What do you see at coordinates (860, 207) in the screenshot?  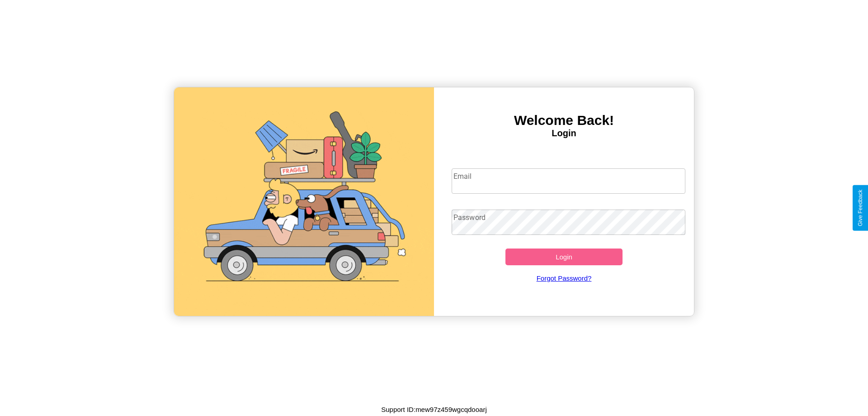 I see `div: Give Feedback` at bounding box center [860, 207].